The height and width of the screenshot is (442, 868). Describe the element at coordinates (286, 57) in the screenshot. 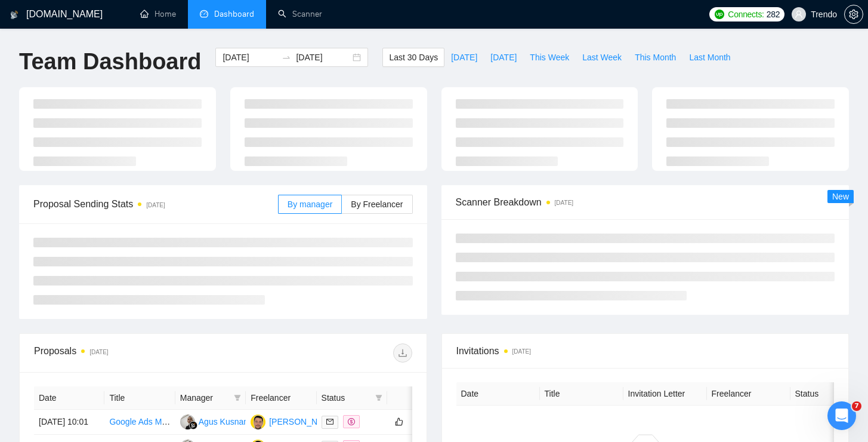

I see `span: to` at that location.